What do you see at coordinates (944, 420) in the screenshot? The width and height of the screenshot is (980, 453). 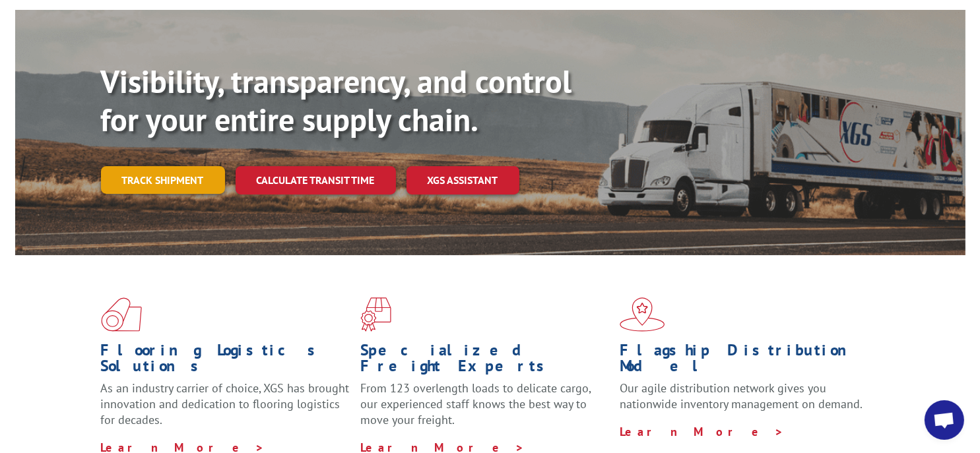 I see `div: Open chat` at bounding box center [944, 420].